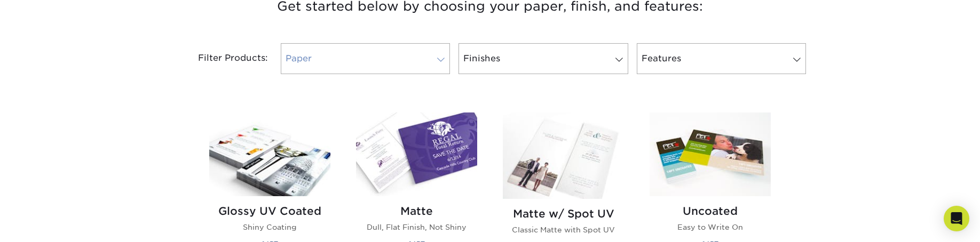 The width and height of the screenshot is (980, 242). Describe the element at coordinates (417, 211) in the screenshot. I see `h2: Matte` at that location.